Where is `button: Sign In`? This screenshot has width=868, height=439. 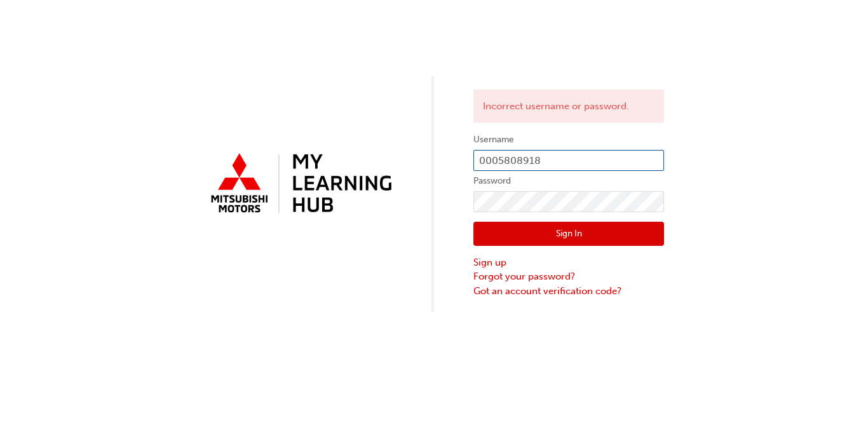 button: Sign In is located at coordinates (569, 234).